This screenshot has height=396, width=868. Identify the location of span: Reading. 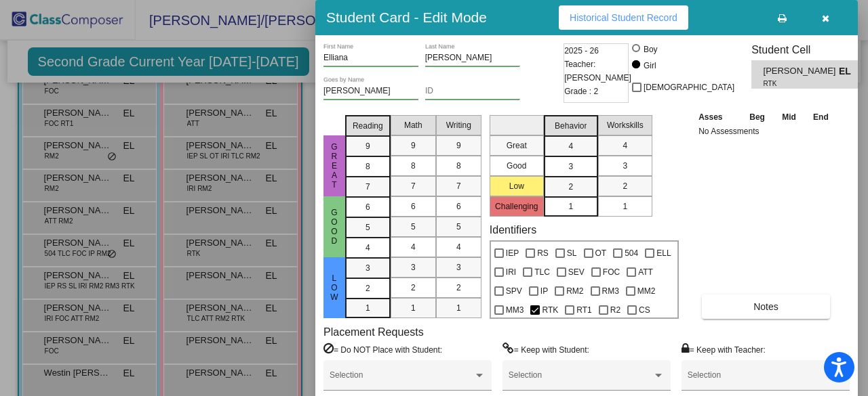
(367, 126).